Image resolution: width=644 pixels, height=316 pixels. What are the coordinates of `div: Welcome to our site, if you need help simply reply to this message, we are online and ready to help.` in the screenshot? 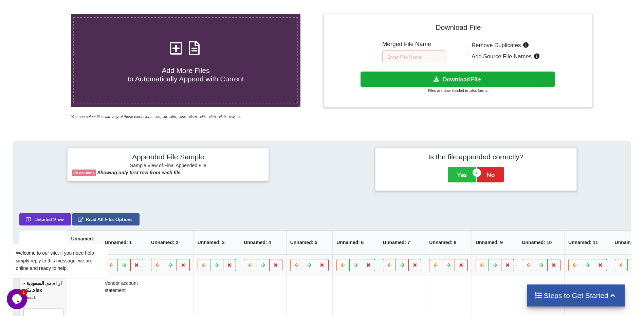 It's located at (61, 55).